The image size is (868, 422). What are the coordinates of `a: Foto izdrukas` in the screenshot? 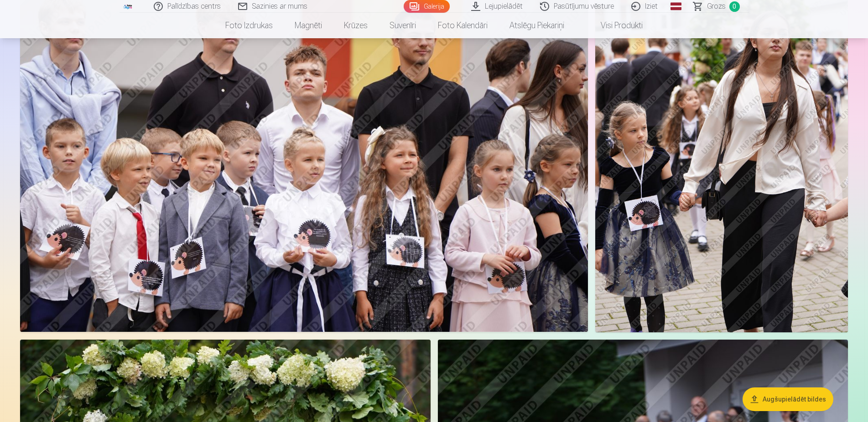 It's located at (249, 25).